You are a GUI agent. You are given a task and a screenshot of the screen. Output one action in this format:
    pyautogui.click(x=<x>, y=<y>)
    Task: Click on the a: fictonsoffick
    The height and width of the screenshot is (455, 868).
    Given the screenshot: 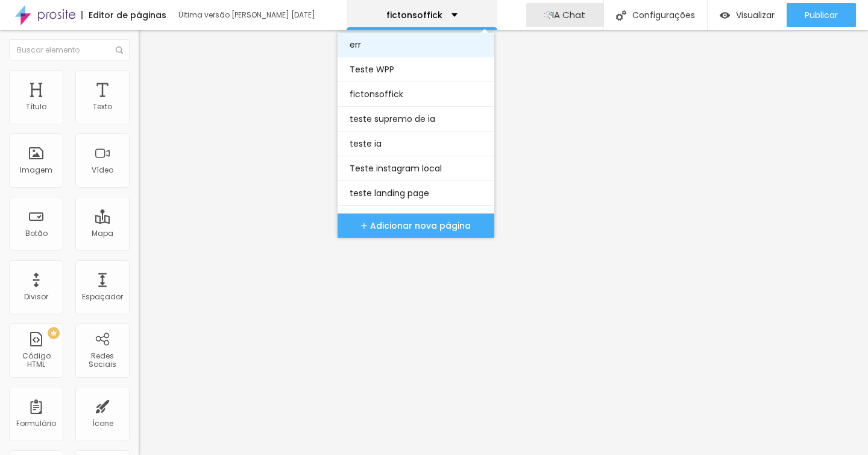 What is the action you would take?
    pyautogui.click(x=416, y=94)
    